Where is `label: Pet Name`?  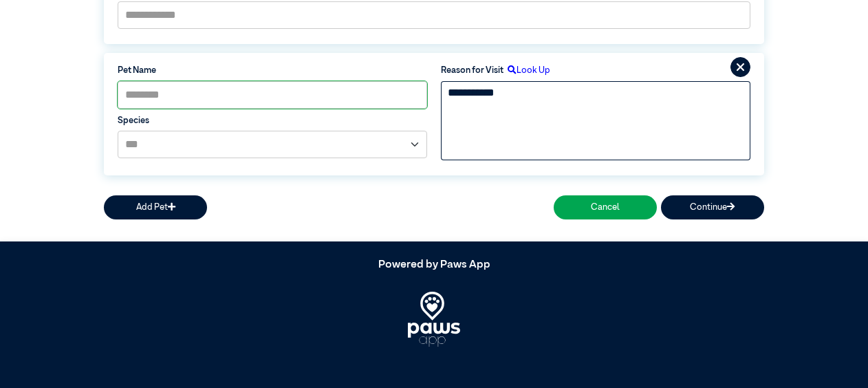 label: Pet Name is located at coordinates (273, 71).